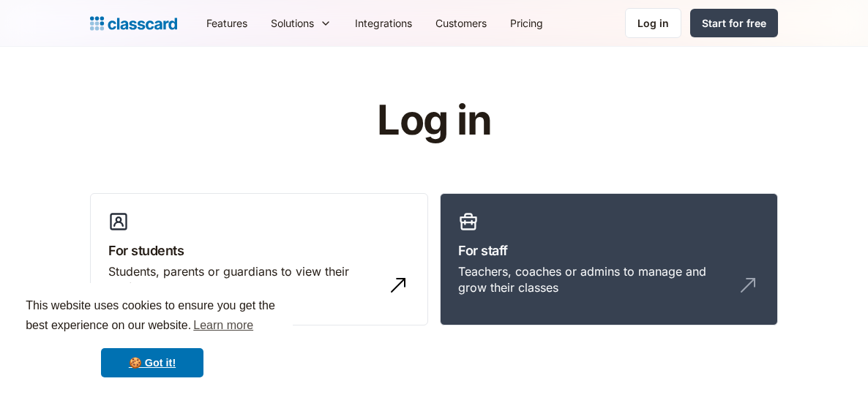  What do you see at coordinates (609, 259) in the screenshot?
I see `a: For staffTeachers, coaches or admins to manage and grow their classes` at bounding box center [609, 259].